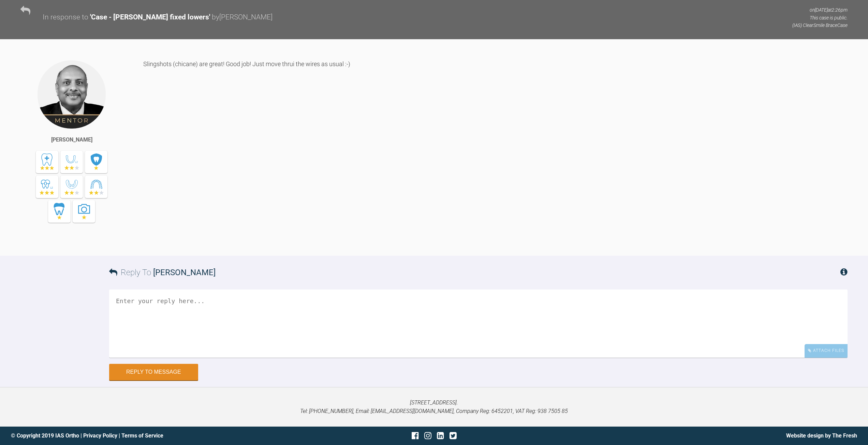  I want to click on div: In response to, so click(65, 17).